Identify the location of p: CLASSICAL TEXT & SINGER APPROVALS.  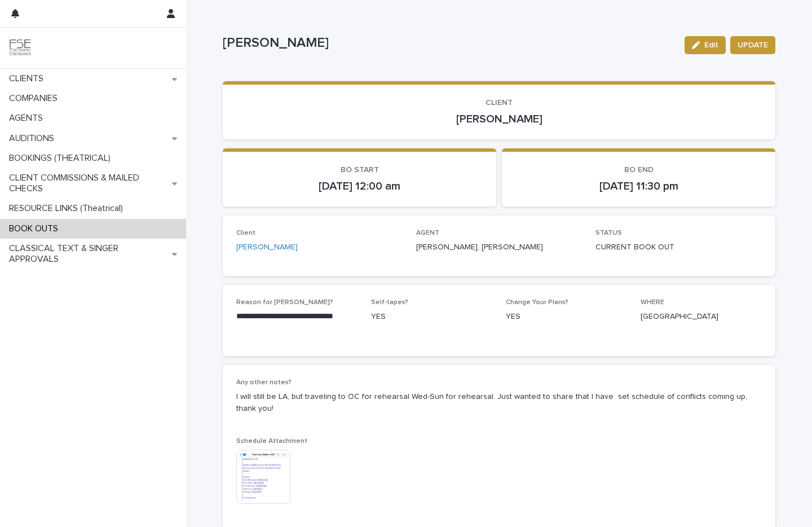
(88, 254).